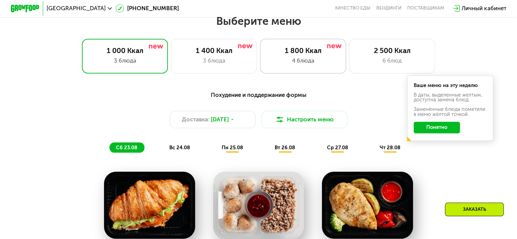 Image resolution: width=517 pixels, height=239 pixels. Describe the element at coordinates (285, 148) in the screenshot. I see `span: вт 26.08` at that location.